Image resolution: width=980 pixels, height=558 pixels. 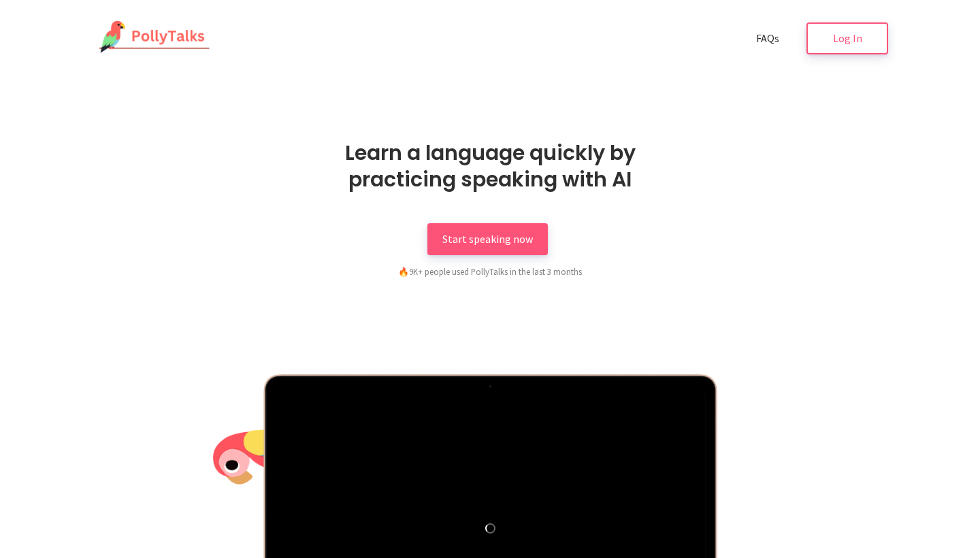 I want to click on span: FAQs, so click(x=768, y=38).